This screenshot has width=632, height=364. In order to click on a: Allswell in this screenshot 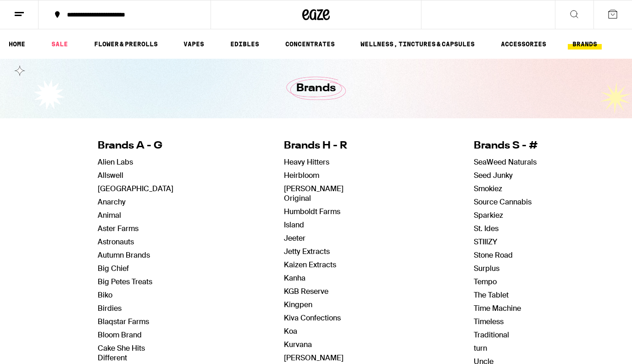, I will do `click(110, 175)`.